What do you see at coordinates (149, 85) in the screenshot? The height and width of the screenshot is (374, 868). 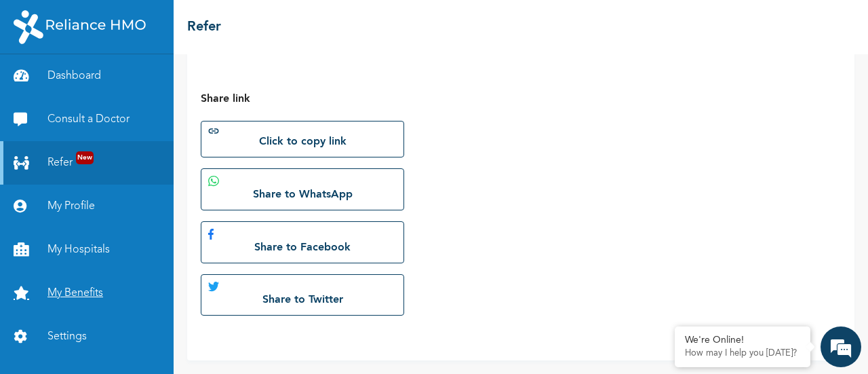 I see `div: Chat with us now` at bounding box center [149, 85].